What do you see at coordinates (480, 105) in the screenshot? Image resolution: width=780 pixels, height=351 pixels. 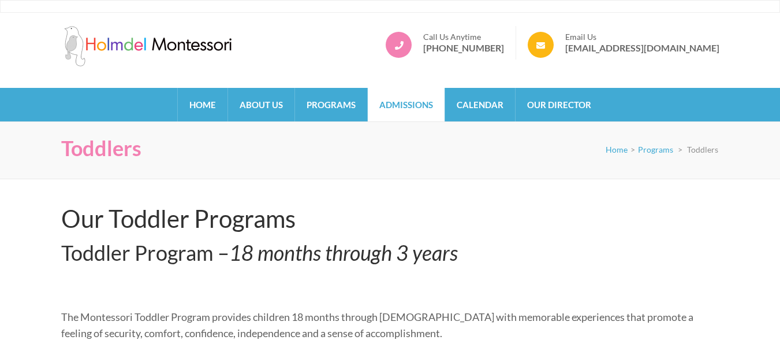 I see `a: Calendar` at bounding box center [480, 105].